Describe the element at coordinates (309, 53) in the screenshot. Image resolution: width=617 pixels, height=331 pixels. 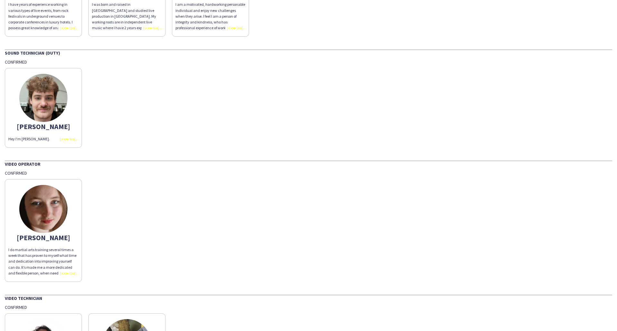
I see `div: Sound Technician (Duty)` at that location.